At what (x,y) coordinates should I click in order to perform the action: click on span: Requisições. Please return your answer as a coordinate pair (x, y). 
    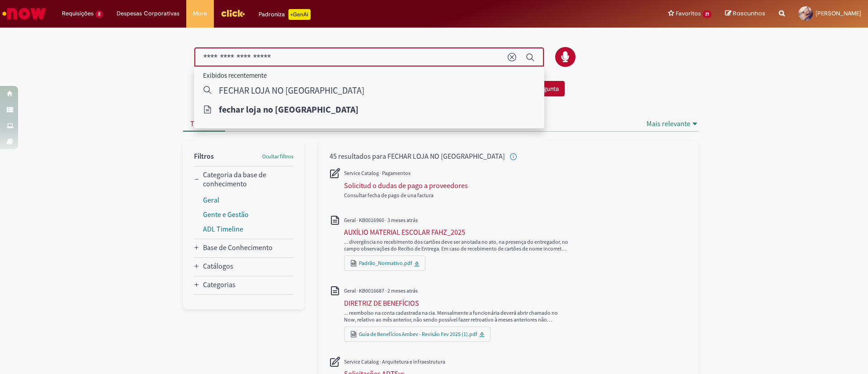
    Looking at the image, I should click on (78, 14).